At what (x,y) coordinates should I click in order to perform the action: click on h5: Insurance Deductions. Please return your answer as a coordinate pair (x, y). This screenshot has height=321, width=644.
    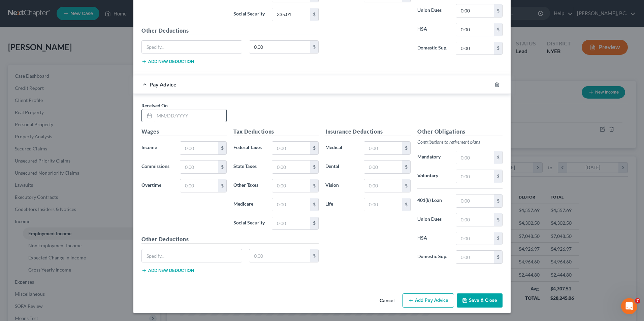
    Looking at the image, I should click on (368, 132).